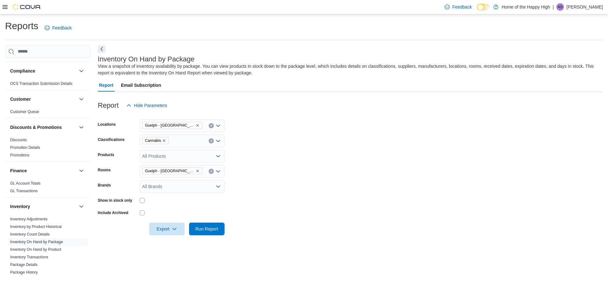  What do you see at coordinates (30, 235) in the screenshot?
I see `span: Inventory Count Details` at bounding box center [30, 235].